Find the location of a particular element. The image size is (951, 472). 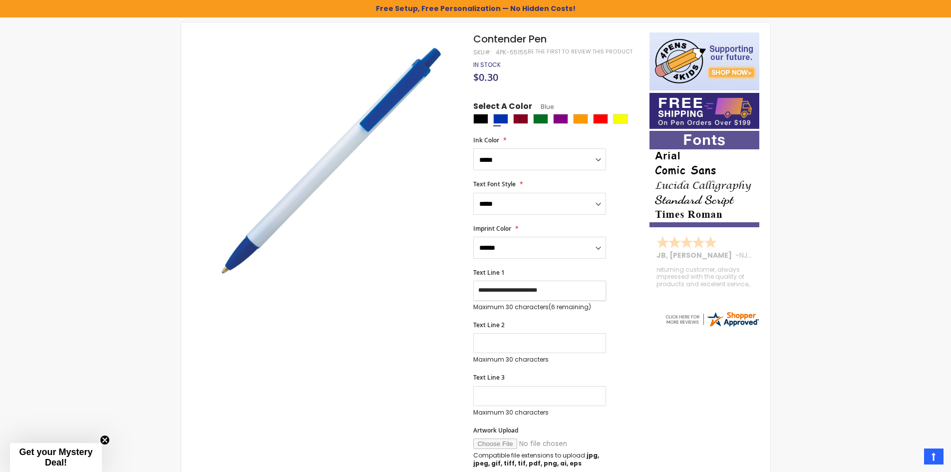

div: Purple is located at coordinates (561, 119).